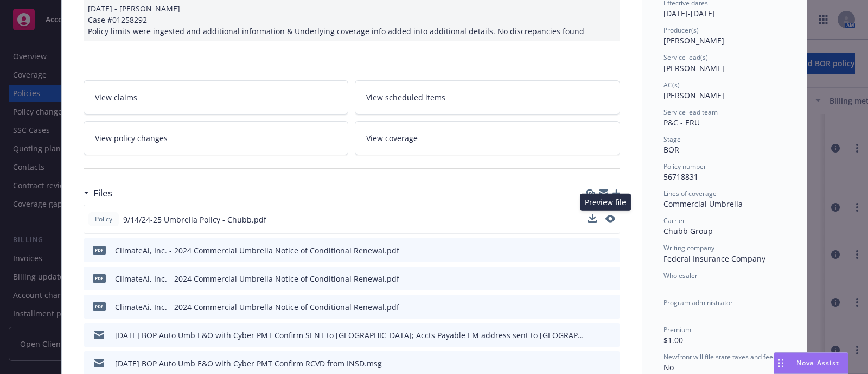 The width and height of the screenshot is (868, 374). I want to click on span: Producer(s), so click(681, 30).